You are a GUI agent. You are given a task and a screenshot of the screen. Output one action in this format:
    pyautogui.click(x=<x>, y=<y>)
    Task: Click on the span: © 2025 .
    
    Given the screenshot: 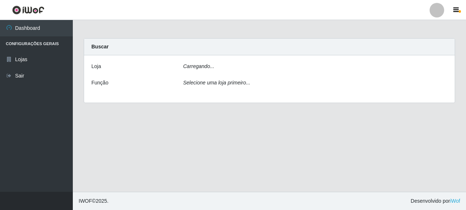 What is the action you would take?
    pyautogui.click(x=94, y=201)
    